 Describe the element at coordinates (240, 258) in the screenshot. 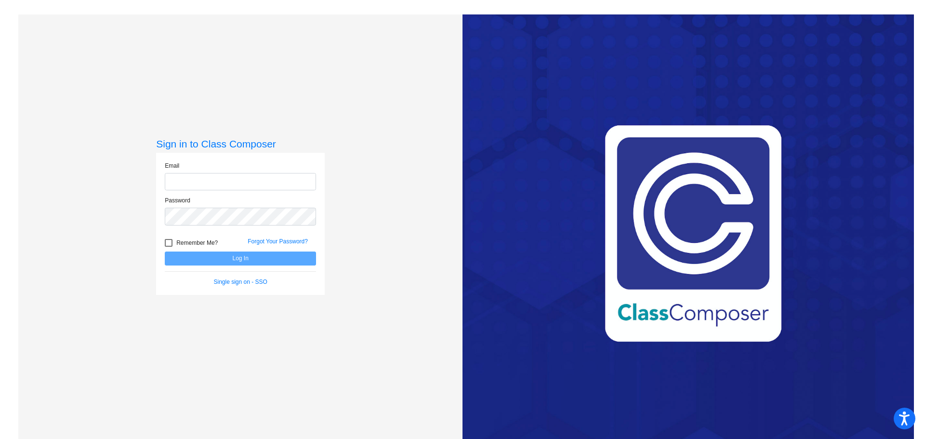

I see `button: Log In` at that location.